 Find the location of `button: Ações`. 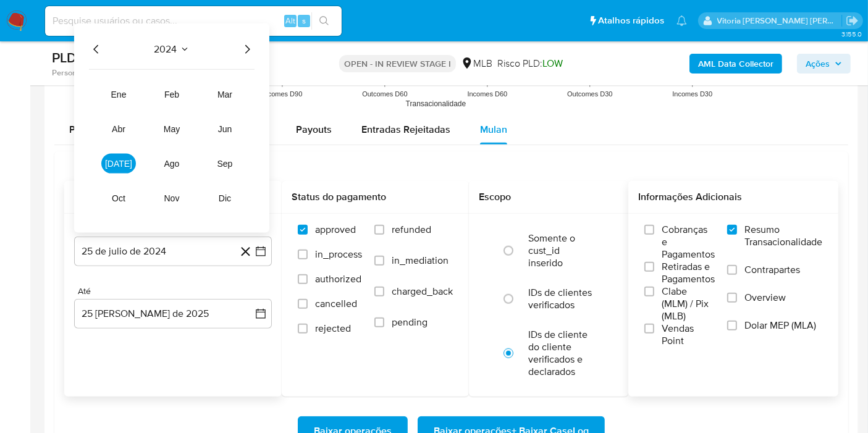

button: Ações is located at coordinates (824, 64).